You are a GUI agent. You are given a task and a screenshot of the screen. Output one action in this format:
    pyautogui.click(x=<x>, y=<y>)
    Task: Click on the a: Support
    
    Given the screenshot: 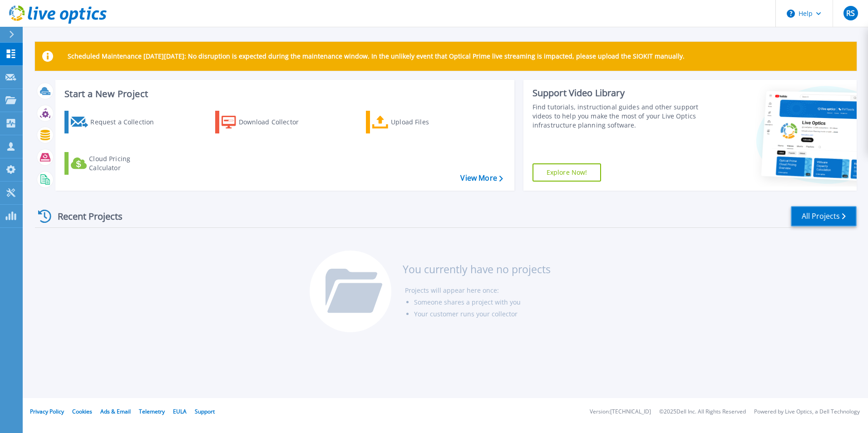 What is the action you would take?
    pyautogui.click(x=205, y=412)
    